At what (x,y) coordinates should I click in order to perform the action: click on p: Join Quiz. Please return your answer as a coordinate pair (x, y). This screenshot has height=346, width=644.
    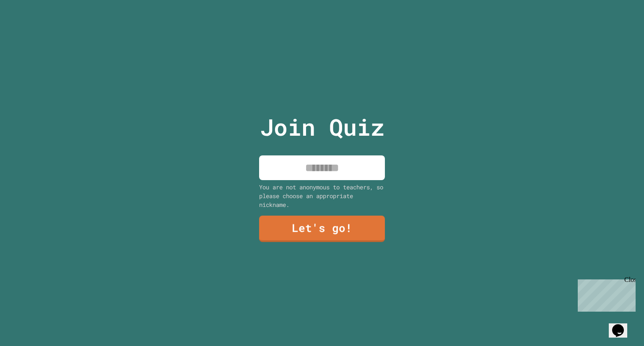
    Looking at the image, I should click on (322, 127).